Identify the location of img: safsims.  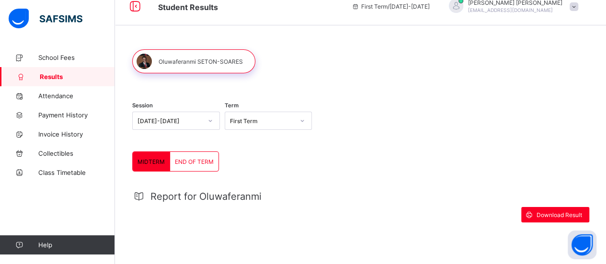
(46, 19).